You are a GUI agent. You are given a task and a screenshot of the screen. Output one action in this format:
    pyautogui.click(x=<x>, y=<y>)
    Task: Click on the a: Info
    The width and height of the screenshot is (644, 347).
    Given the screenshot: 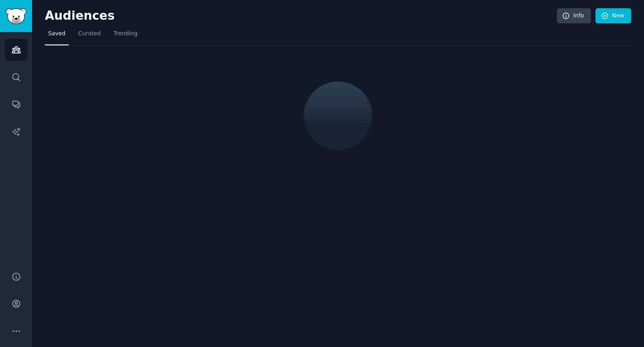 What is the action you would take?
    pyautogui.click(x=574, y=16)
    